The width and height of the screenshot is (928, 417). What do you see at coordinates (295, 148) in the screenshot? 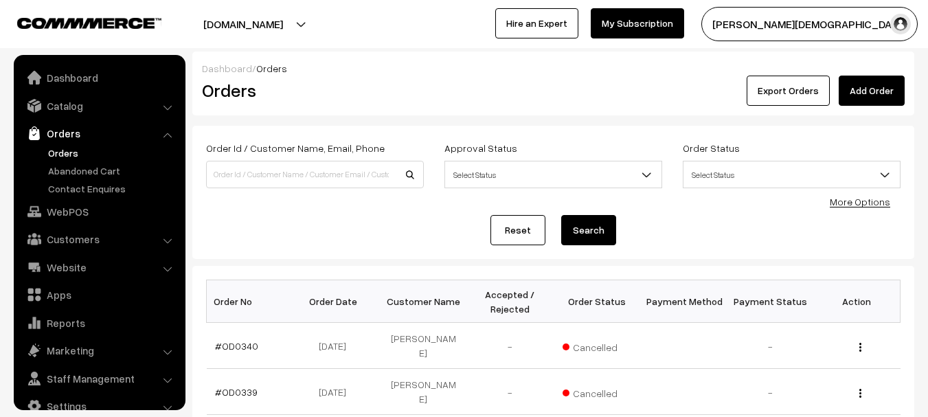
I see `label: Order Id / Customer Name, Email, Phone` at bounding box center [295, 148].